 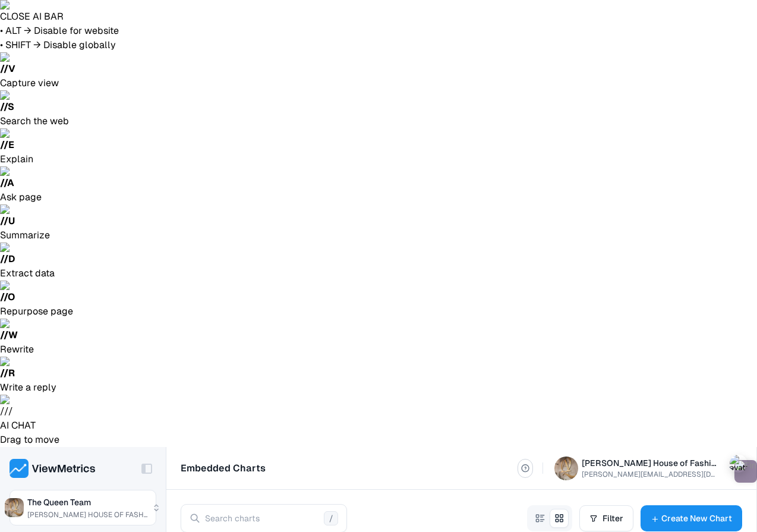 What do you see at coordinates (223, 469) in the screenshot?
I see `span: Embedded Charts` at bounding box center [223, 469].